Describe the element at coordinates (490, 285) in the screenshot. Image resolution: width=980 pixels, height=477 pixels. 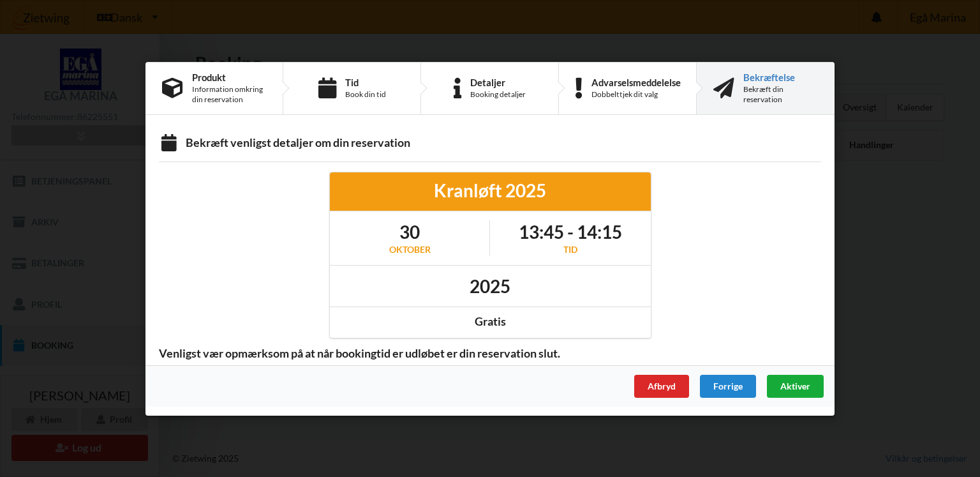
I see `h1: 2025` at that location.